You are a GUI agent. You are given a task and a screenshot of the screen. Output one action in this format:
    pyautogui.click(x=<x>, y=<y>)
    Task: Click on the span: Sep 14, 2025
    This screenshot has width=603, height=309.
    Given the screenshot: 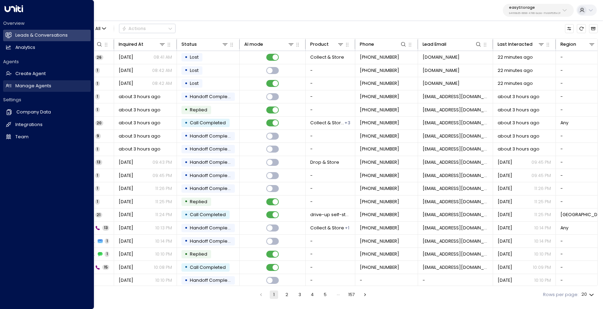 What is the action you would take?
    pyautogui.click(x=126, y=83)
    